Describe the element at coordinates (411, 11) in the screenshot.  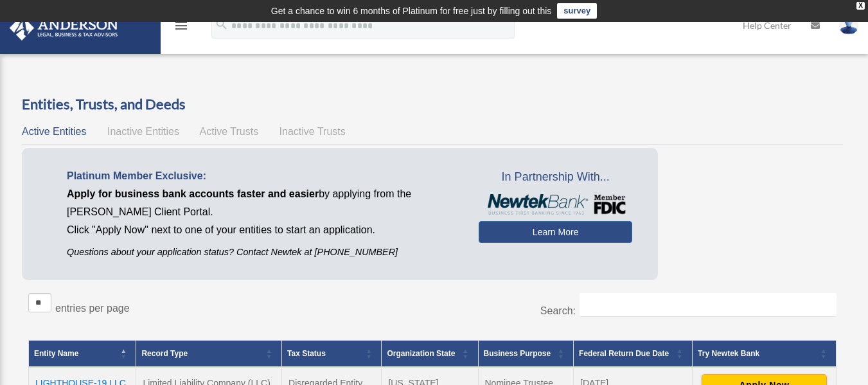
I see `div: Get a chance to win 6 months of Platinum for free just by filling out this` at that location.